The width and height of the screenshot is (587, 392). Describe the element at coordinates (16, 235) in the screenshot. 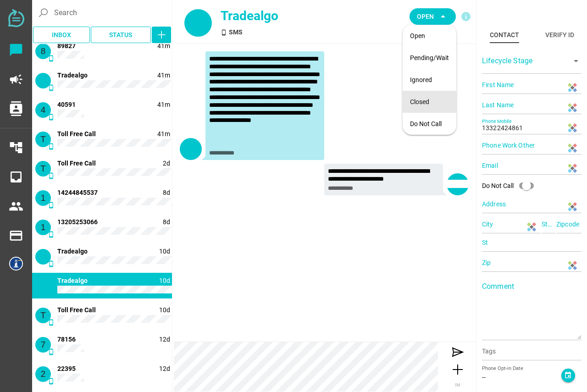

I see `i: payment` at that location.